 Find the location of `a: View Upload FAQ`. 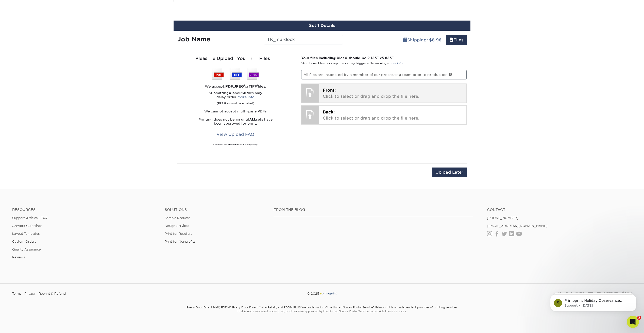

a: View Upload FAQ is located at coordinates (235, 135).